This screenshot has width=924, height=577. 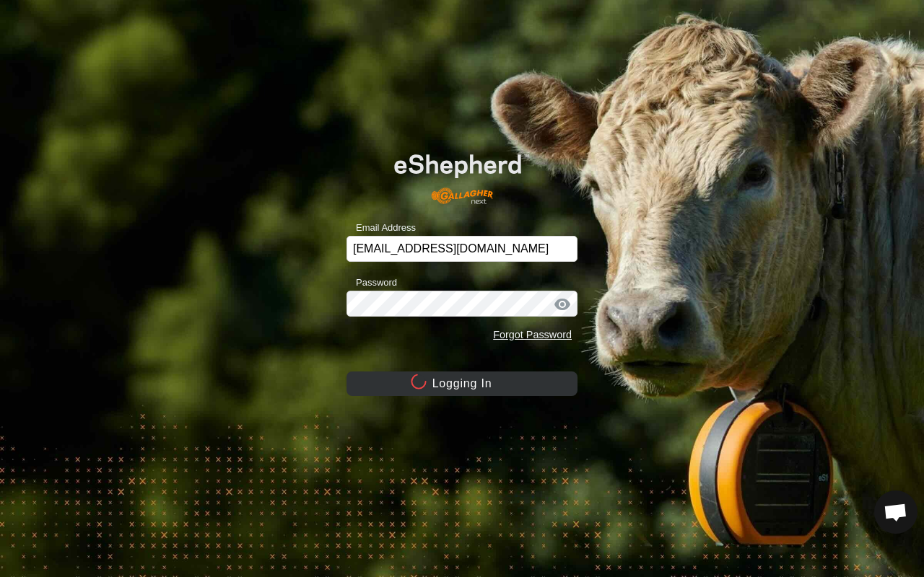 I want to click on label: Password, so click(x=371, y=283).